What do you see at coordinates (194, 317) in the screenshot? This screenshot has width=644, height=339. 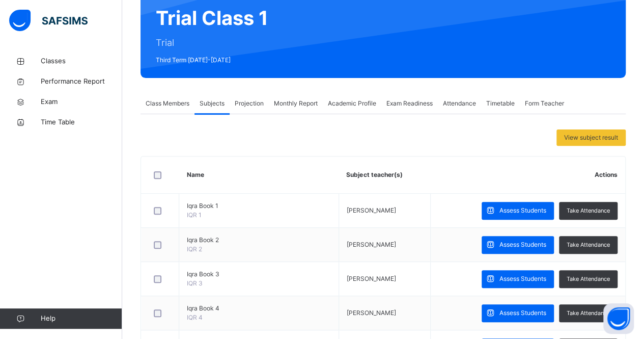 I see `span: IQR 4` at bounding box center [194, 317].